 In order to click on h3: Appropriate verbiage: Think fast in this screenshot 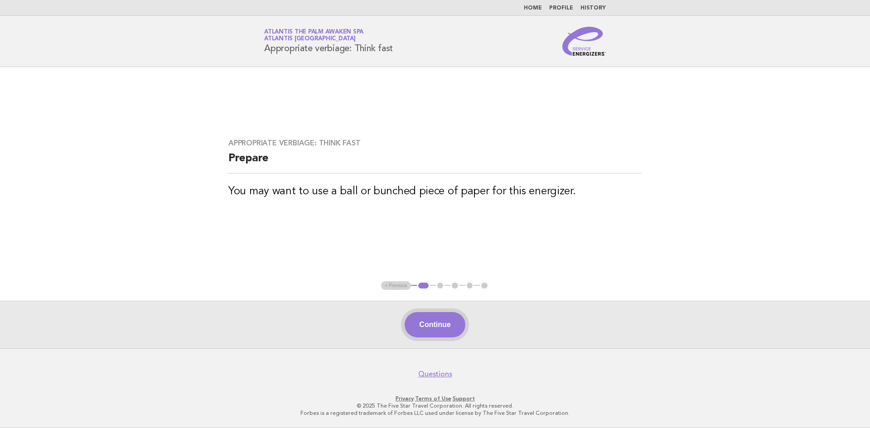, I will do `click(435, 143)`.